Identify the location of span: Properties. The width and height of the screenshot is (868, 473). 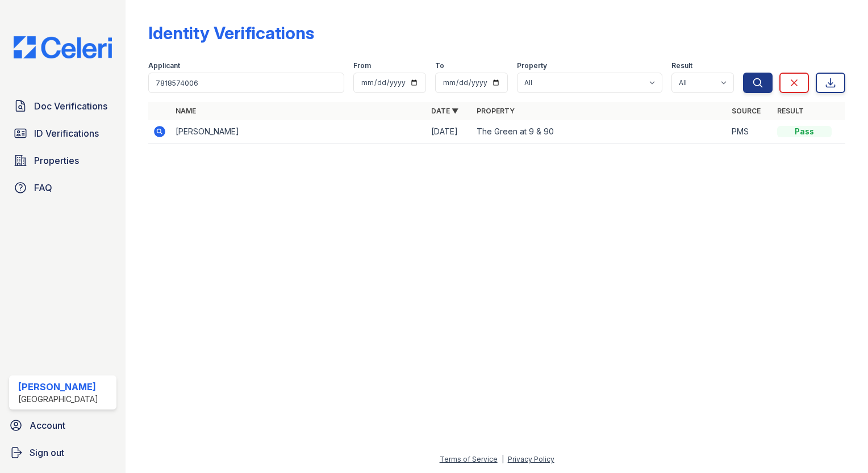
(56, 161).